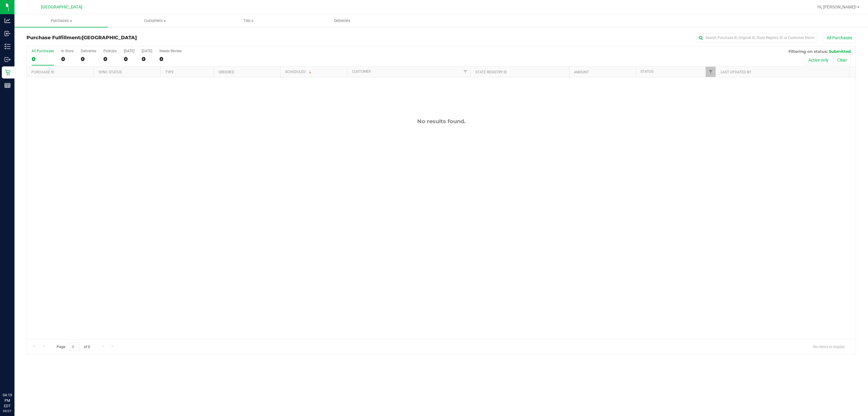  I want to click on a: Tills, so click(248, 21).